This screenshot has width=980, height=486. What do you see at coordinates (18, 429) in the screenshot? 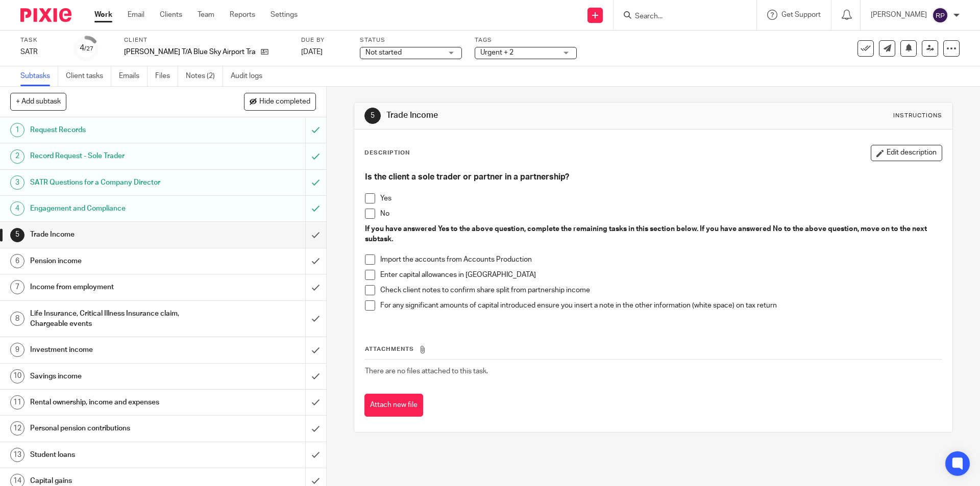
I see `div: 12` at bounding box center [18, 429].